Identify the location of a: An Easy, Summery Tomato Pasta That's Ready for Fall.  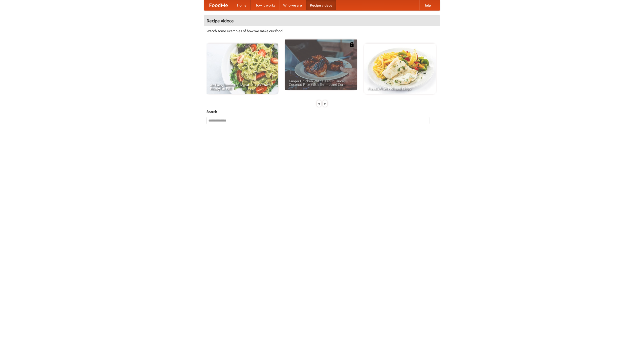
(242, 69).